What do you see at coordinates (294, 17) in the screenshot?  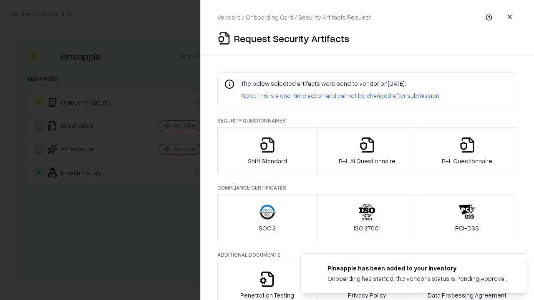 I see `p: Vendors / Onboarding Card / Security Artifacts Request` at bounding box center [294, 17].